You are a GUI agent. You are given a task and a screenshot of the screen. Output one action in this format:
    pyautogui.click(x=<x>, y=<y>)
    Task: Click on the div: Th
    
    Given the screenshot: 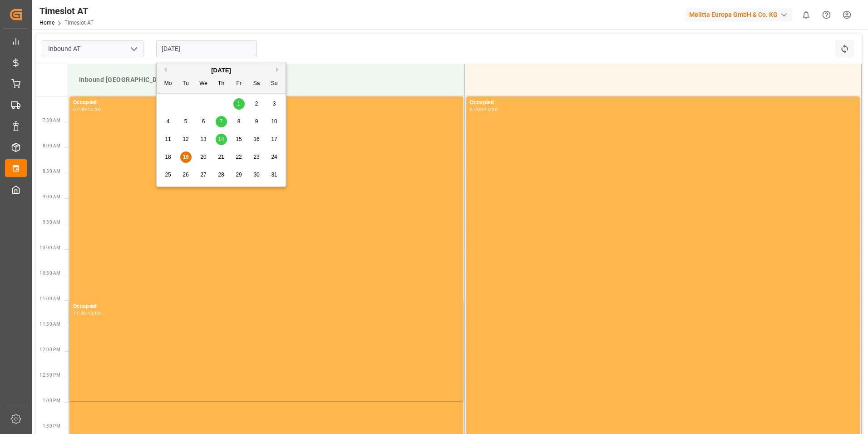 What is the action you would take?
    pyautogui.click(x=221, y=84)
    